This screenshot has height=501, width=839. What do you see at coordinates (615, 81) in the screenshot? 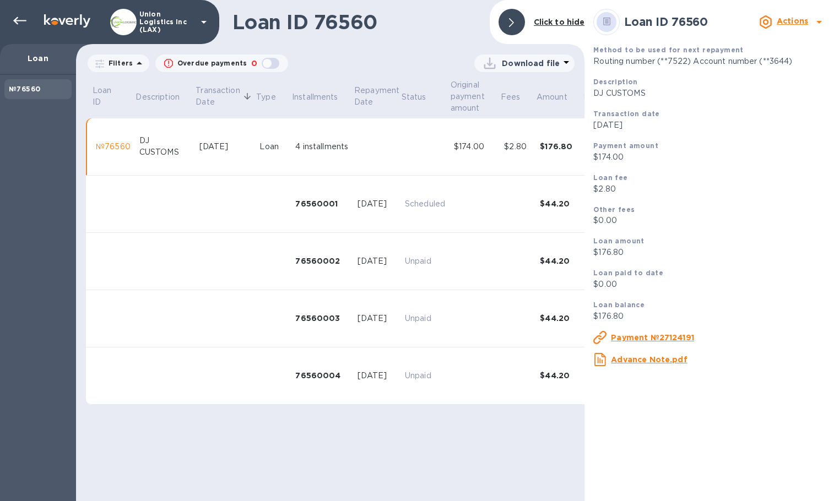
I see `b: Description` at bounding box center [615, 81].